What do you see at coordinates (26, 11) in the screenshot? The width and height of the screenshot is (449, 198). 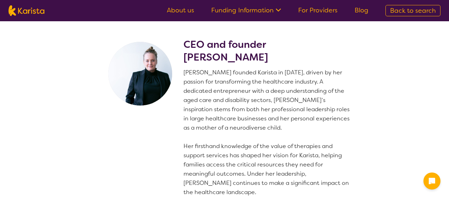 I see `img: Karista logo` at bounding box center [26, 11].